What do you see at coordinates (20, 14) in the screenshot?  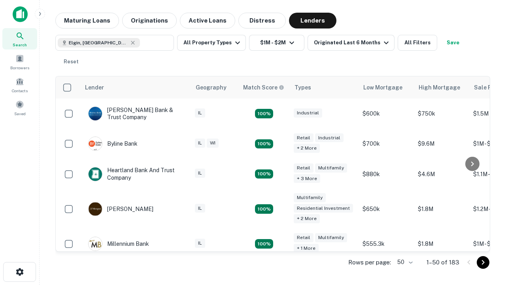 I see `img: capitalize-icon.png` at bounding box center [20, 14].